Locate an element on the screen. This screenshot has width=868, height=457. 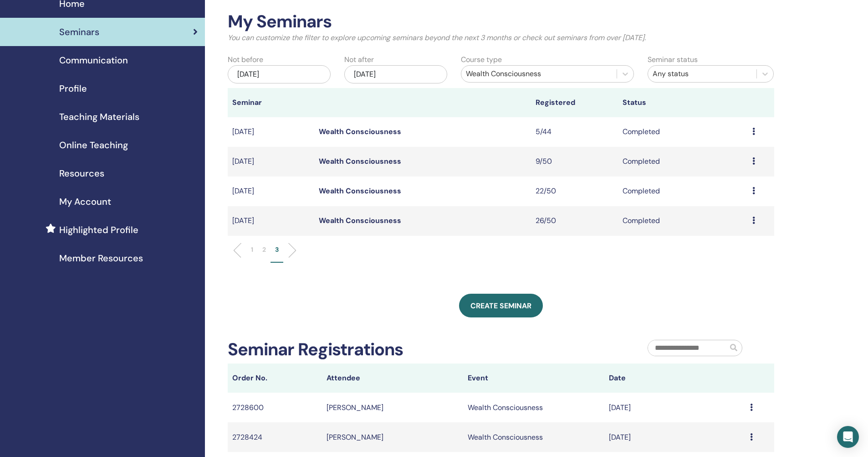
th: Status is located at coordinates (683, 102).